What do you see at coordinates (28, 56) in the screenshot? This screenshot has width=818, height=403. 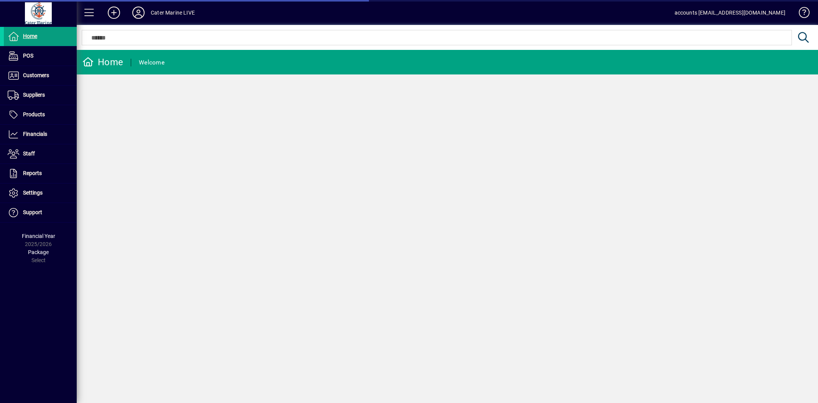 I see `span: POS` at bounding box center [28, 56].